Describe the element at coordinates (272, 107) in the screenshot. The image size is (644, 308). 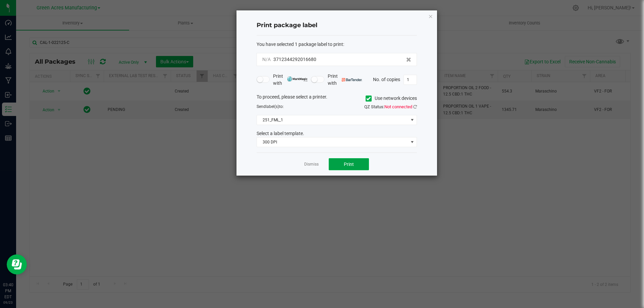
I see `span: label(s)` at that location.